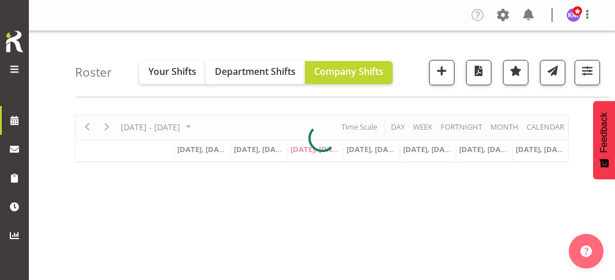  I want to click on img: help-xxl-2.png, so click(586, 252).